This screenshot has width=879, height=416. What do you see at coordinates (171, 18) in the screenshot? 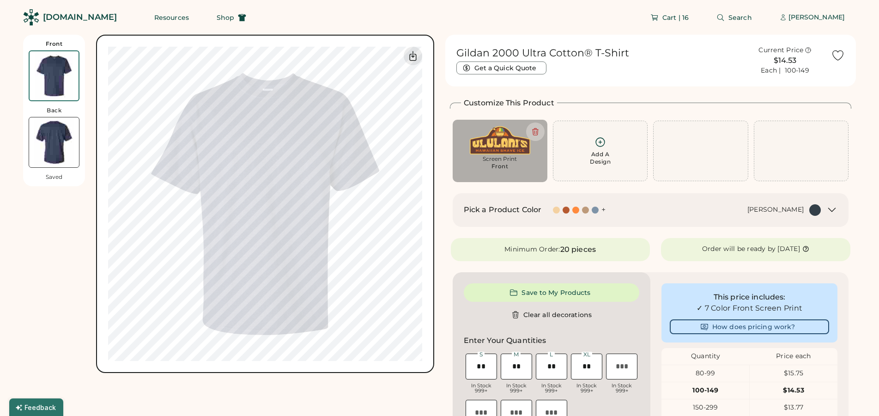
I see `button: Resources` at bounding box center [171, 18].